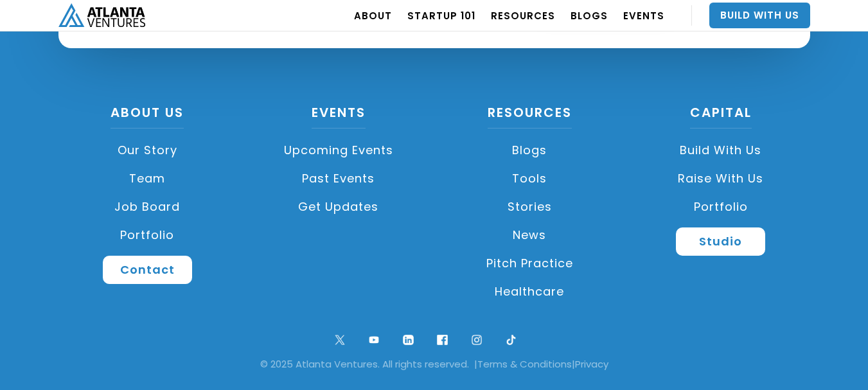  Describe the element at coordinates (530, 207) in the screenshot. I see `a: Stories` at that location.